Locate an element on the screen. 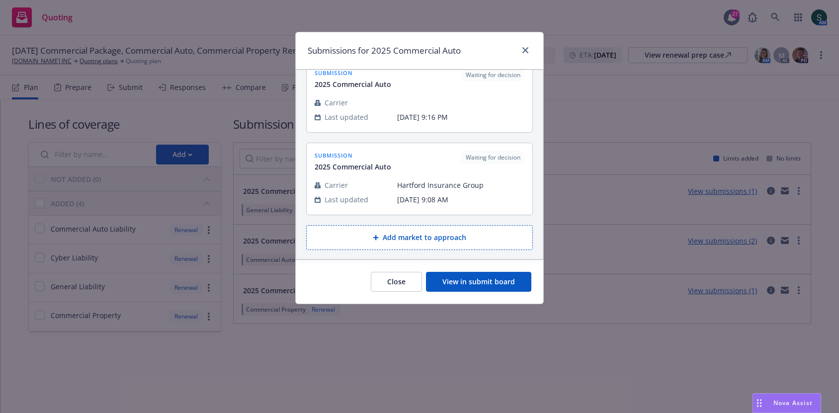 The width and height of the screenshot is (839, 413). button: Nova Assist is located at coordinates (787, 403).